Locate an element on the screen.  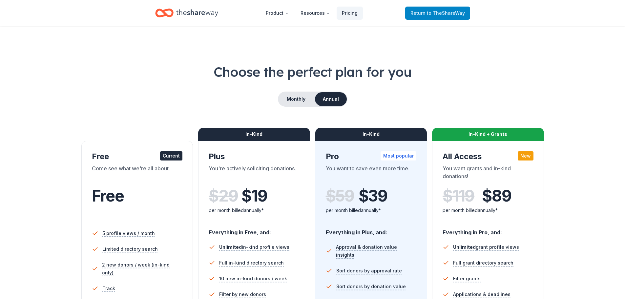
span: Free is located at coordinates (108, 196).